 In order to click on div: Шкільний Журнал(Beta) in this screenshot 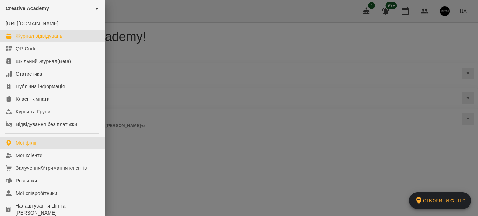, I will do `click(43, 61)`.